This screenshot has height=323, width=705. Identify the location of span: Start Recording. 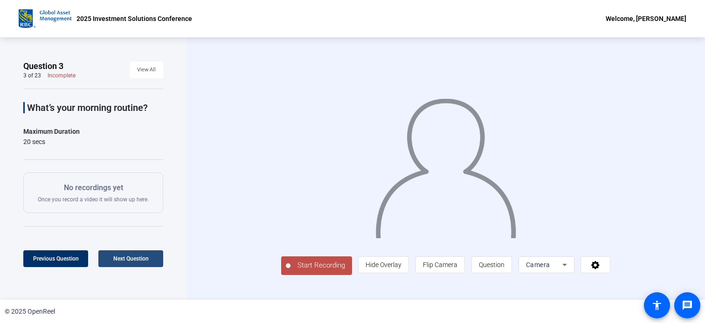
(321, 265).